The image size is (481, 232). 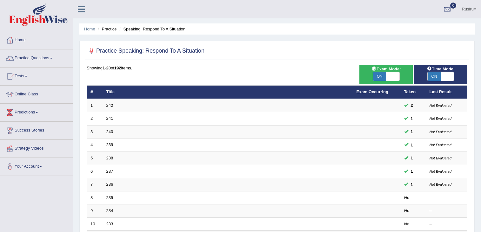 I want to click on a: 239, so click(x=110, y=145).